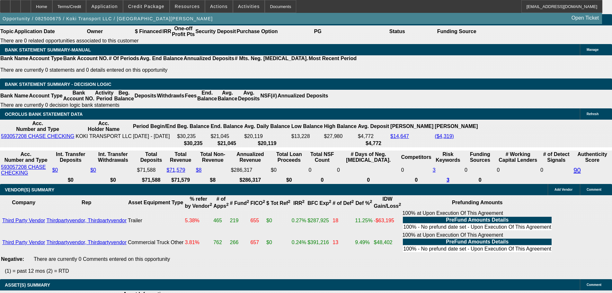  What do you see at coordinates (221, 242) in the screenshot?
I see `td: 762` at bounding box center [221, 242].